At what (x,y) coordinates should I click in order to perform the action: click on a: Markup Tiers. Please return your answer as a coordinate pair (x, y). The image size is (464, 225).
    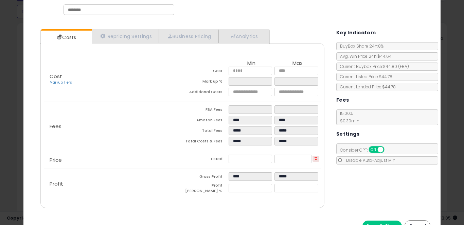
    Looking at the image, I should click on (61, 82).